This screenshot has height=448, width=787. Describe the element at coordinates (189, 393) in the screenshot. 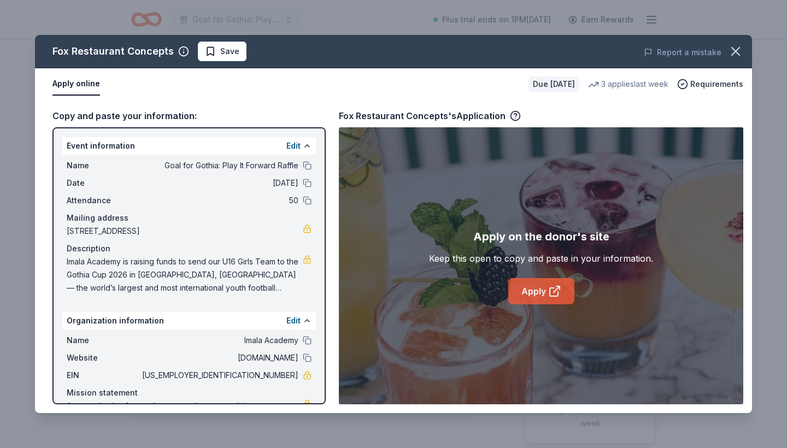

I see `div: Mission statement` at that location.